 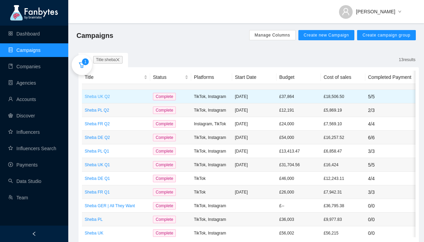 I want to click on a: starInfluencers, so click(x=24, y=132).